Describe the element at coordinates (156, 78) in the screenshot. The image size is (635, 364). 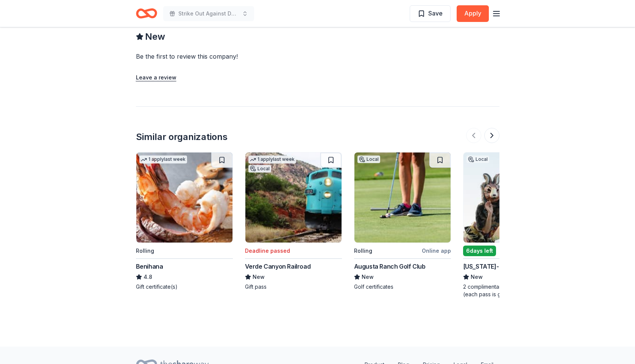
I see `button: Leave a review` at that location.